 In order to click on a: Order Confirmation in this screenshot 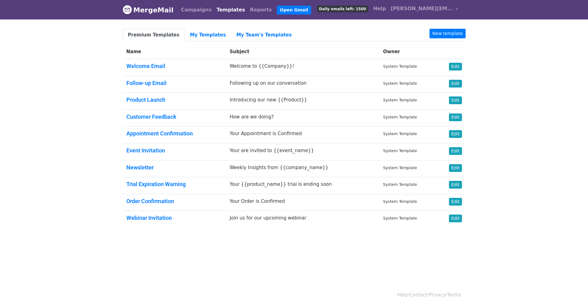, I will do `click(150, 201)`.